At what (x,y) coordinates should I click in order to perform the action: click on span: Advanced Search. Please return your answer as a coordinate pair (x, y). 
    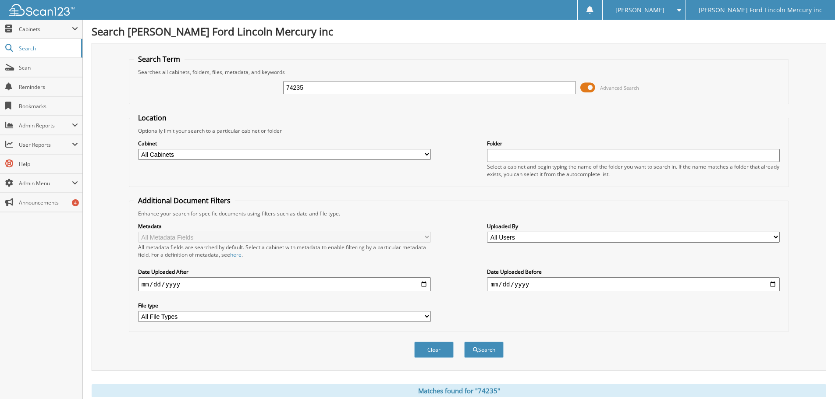
    Looking at the image, I should click on (619, 88).